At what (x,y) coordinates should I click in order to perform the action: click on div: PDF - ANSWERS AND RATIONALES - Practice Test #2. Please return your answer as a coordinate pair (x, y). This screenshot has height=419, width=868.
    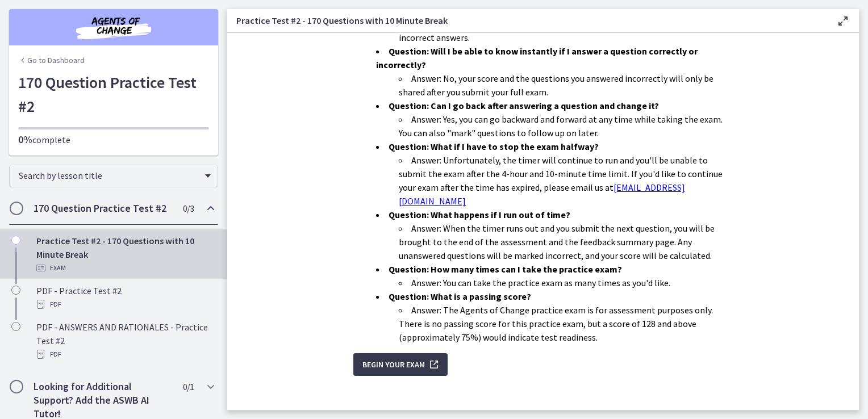
    Looking at the image, I should click on (125, 341).